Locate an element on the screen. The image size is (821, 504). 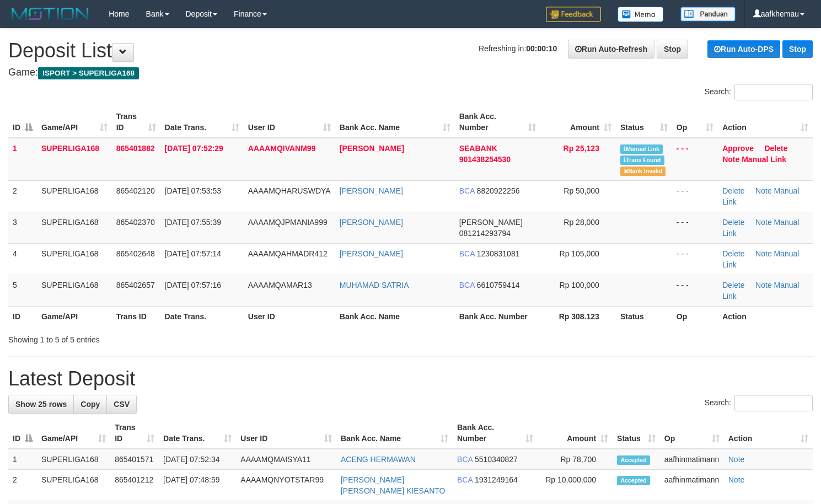
span: 865402120 is located at coordinates (135, 191).